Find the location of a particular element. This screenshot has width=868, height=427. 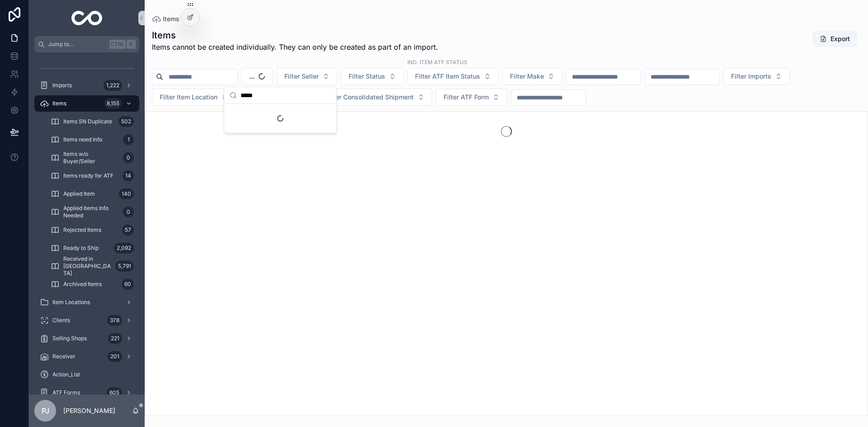

label: ind. Item ATF Status is located at coordinates (437, 62).